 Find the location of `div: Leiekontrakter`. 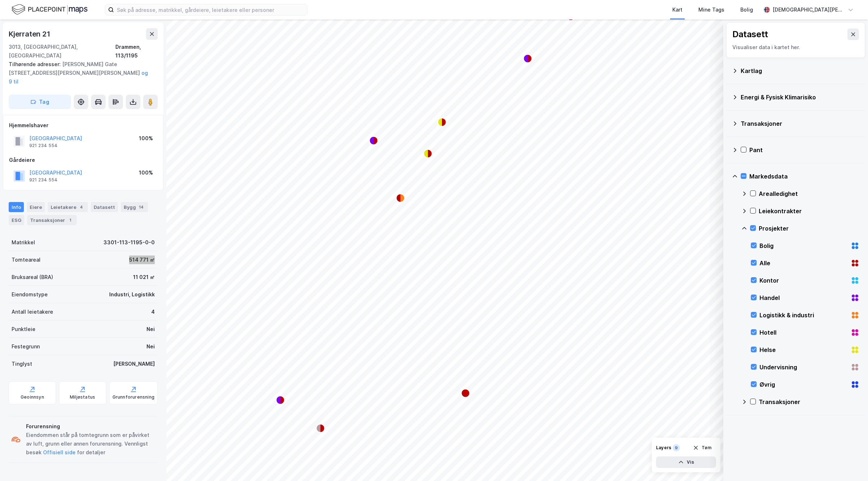

div: Leiekontrakter is located at coordinates (809, 211).